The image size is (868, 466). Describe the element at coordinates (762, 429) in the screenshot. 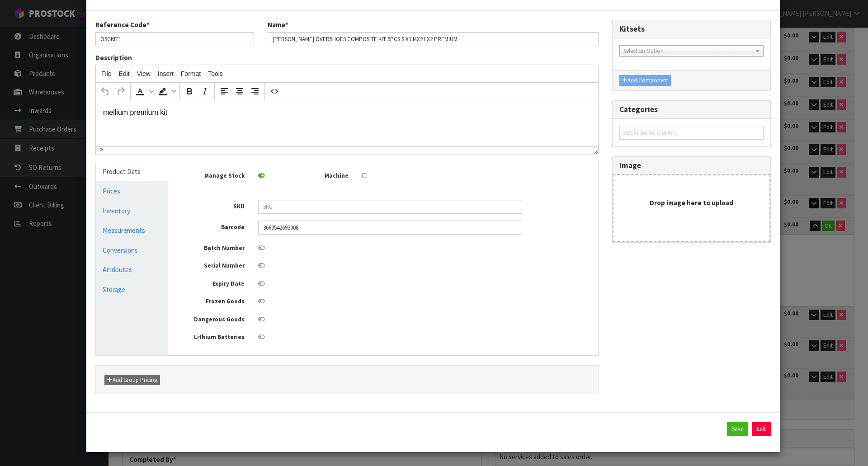

I see `button: Exit` at that location.